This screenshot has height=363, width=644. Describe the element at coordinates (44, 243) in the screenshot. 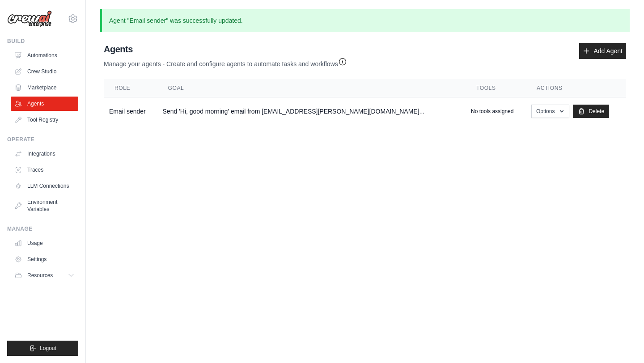

I see `a: Usage` at that location.